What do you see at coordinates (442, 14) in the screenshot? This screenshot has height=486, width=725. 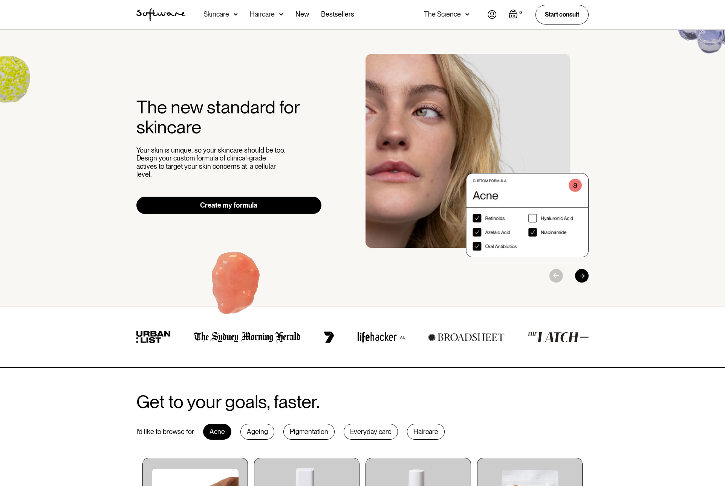 I see `div: The Science` at bounding box center [442, 14].